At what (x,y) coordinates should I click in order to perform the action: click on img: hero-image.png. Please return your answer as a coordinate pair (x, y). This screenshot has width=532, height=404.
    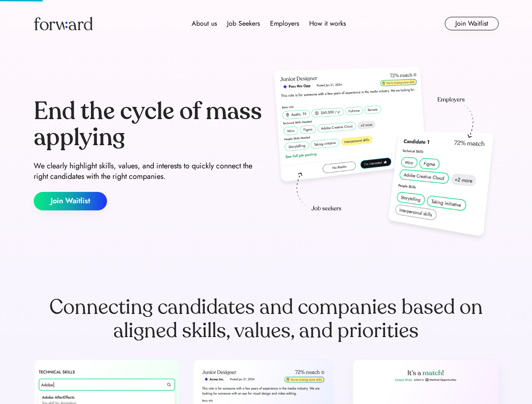
    Looking at the image, I should click on (384, 155).